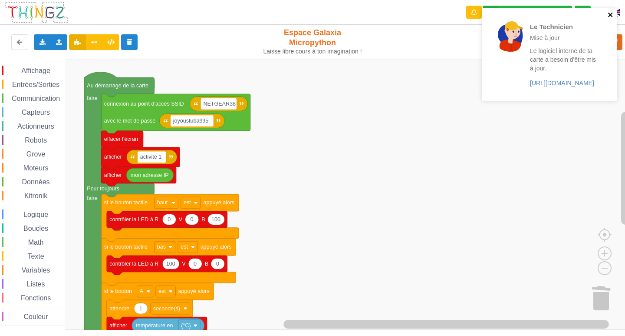  What do you see at coordinates (36, 168) in the screenshot?
I see `span: Moteurs` at bounding box center [36, 168].